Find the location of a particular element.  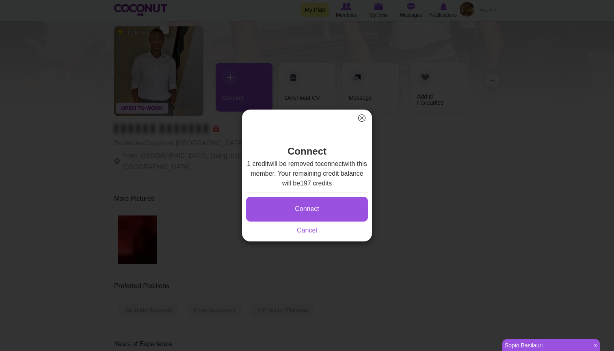

a: Sopio Basilauri is located at coordinates (546, 346).